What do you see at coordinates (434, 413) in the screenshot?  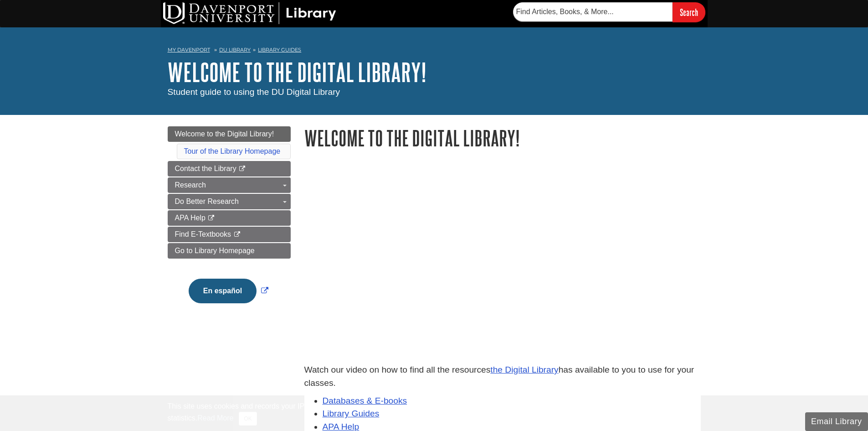 I see `div: This site uses cookies and records your IP address for usage statistics. Additionally, we use Goo...` at bounding box center [434, 413].